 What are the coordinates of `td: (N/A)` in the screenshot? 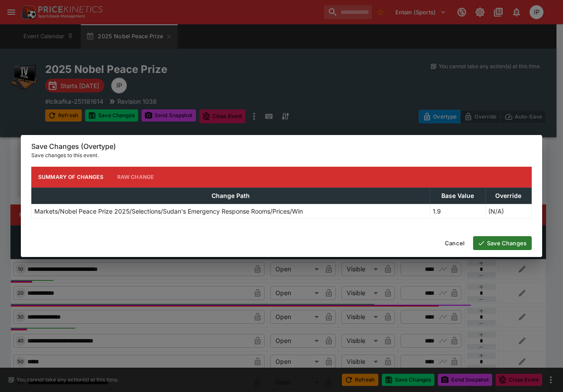 It's located at (508, 211).